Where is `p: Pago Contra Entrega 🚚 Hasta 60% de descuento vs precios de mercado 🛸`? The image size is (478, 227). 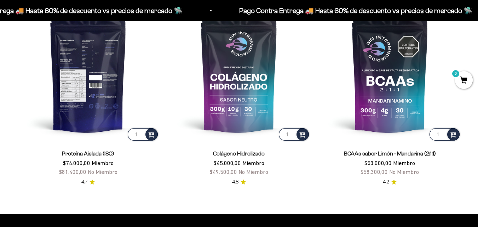
p: Pago Contra Entrega 🚚 Hasta 60% de descuento vs precios de mercado 🛸 is located at coordinates (354, 11).